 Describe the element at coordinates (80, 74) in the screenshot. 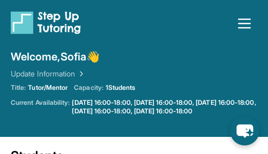

I see `img: Chevron Right` at that location.